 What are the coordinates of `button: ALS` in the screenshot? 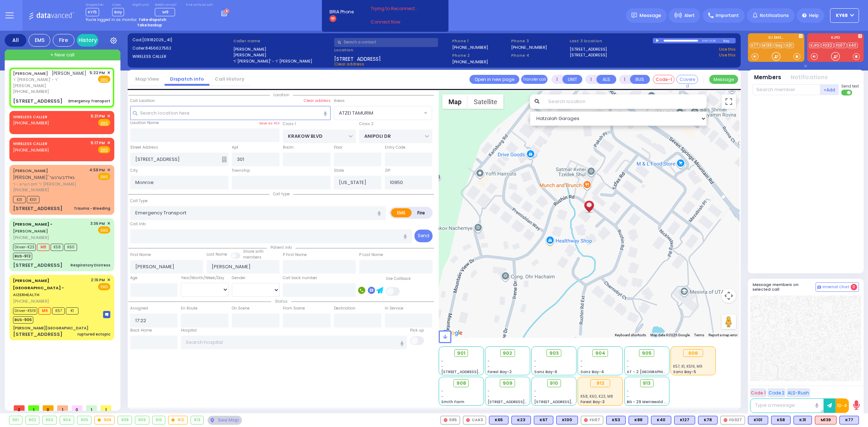 It's located at (606, 79).